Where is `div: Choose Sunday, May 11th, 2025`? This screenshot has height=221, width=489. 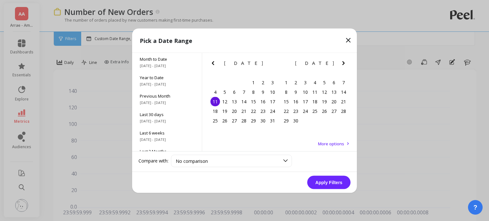 div: Choose Sunday, May 11th, 2025 is located at coordinates (215, 102).